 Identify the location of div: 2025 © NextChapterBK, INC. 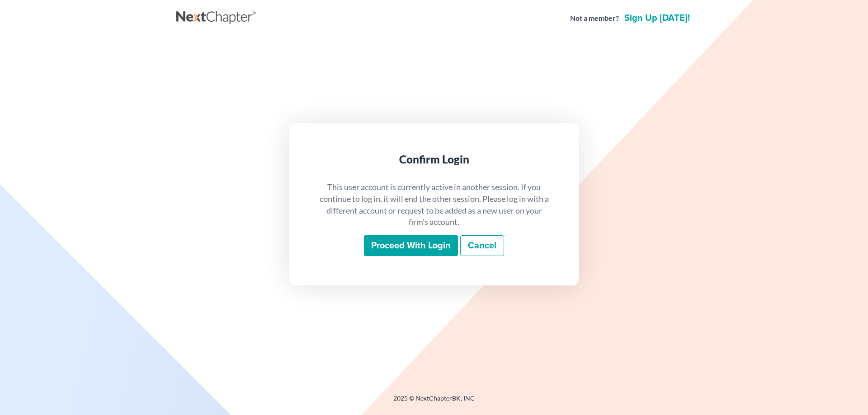
(434, 402).